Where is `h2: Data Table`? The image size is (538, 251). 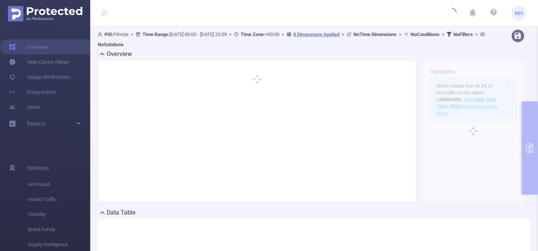 h2: Data Table is located at coordinates (121, 213).